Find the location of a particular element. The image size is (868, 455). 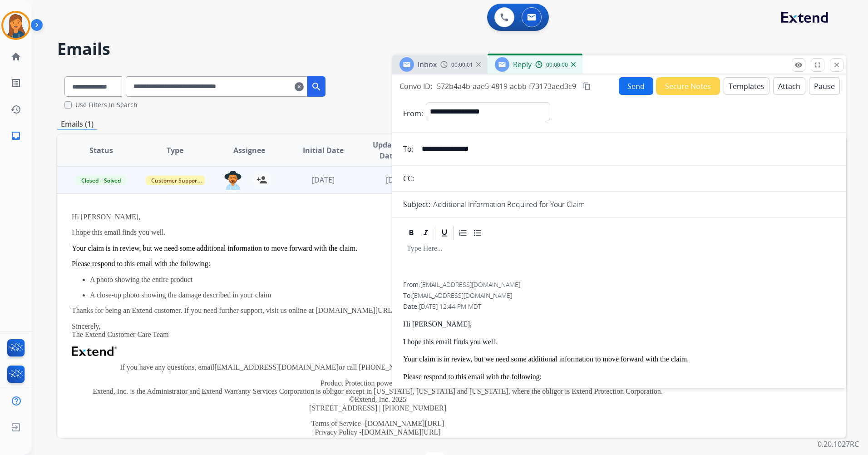

p: Sincerely, The Extend Customer Care Team is located at coordinates (378, 331).